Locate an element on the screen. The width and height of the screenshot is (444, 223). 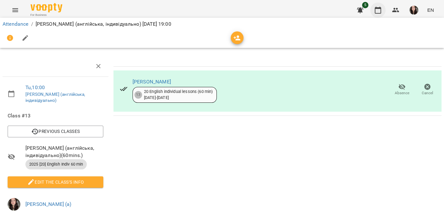
button: Absence is located at coordinates (402, 90).